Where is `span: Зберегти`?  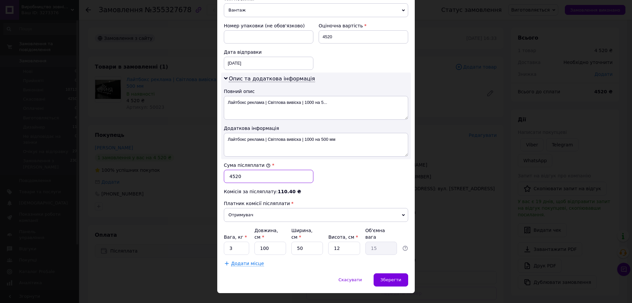
span: Зберегти is located at coordinates (391, 279).